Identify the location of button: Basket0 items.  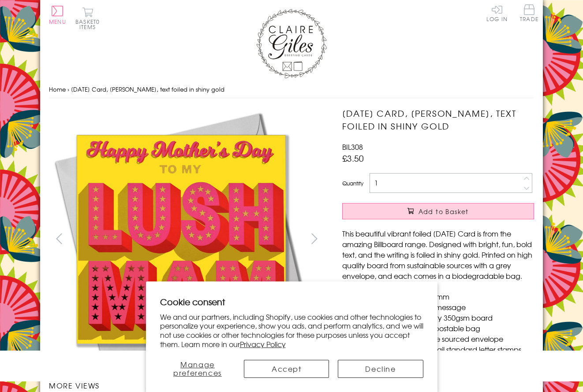
(87, 18).